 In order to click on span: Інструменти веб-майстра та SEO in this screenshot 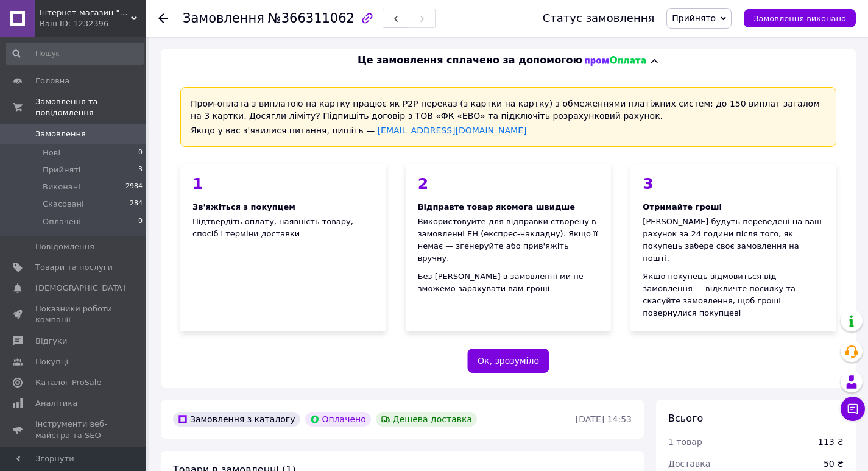, I will do `click(73, 430)`.